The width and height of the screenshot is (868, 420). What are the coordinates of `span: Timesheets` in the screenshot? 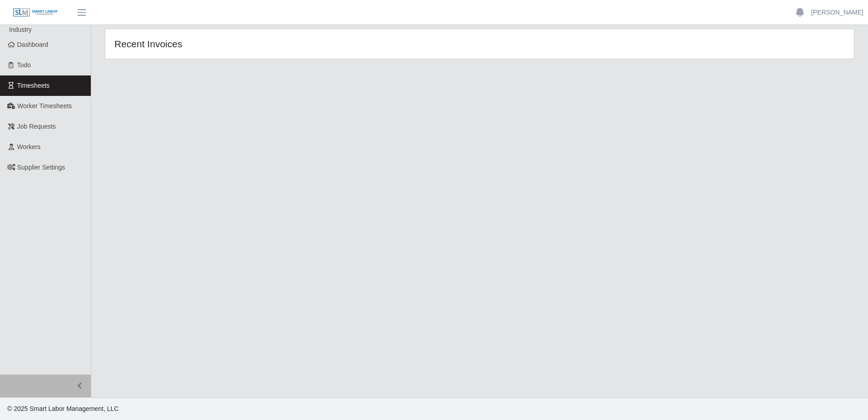 It's located at (33, 85).